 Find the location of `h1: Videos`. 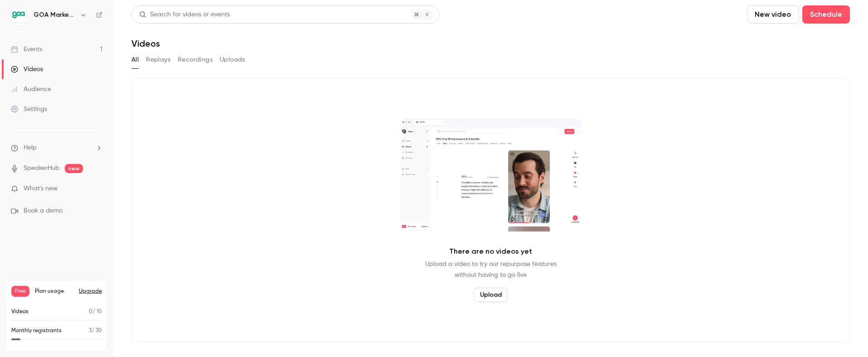

h1: Videos is located at coordinates (146, 44).